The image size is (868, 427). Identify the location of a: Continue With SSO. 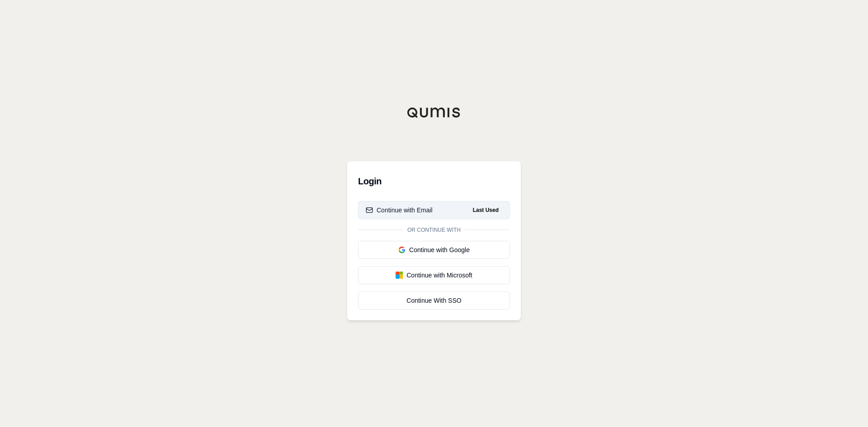
(434, 300).